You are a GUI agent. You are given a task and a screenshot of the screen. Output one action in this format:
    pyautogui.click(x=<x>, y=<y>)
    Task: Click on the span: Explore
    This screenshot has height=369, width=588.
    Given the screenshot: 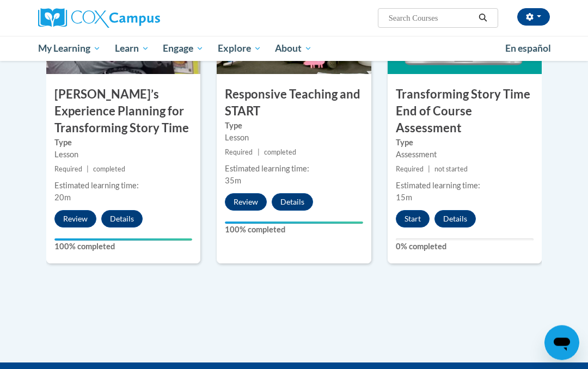 What is the action you would take?
    pyautogui.click(x=239, y=49)
    